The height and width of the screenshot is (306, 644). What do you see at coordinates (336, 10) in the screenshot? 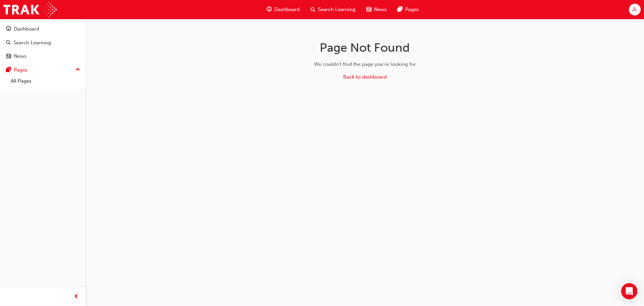
I see `span: Search Learning` at bounding box center [336, 10].